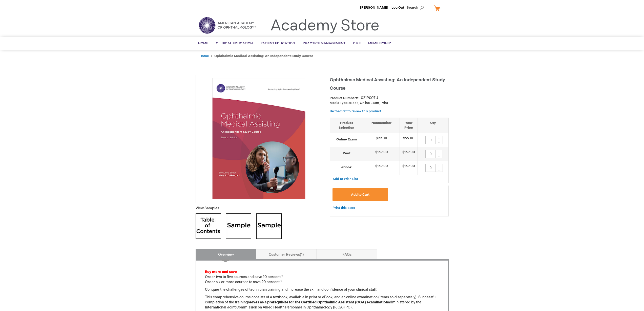 The width and height of the screenshot is (644, 311). Describe the element at coordinates (203, 43) in the screenshot. I see `span: Home` at that location.